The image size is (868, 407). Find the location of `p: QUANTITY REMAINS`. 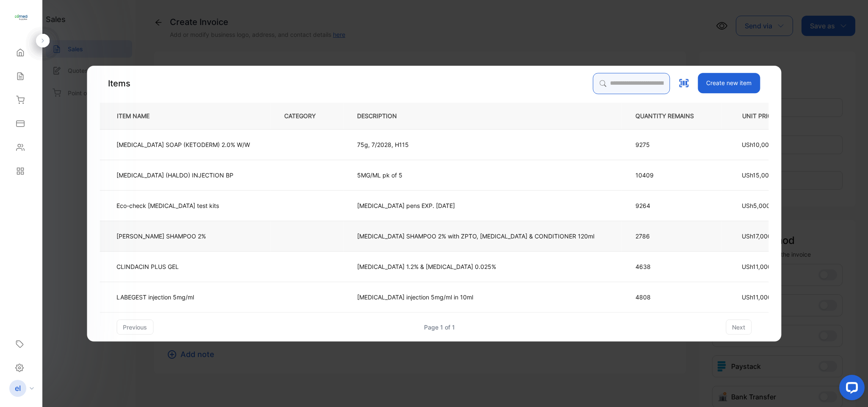

p: QUANTITY REMAINS is located at coordinates (671, 116).